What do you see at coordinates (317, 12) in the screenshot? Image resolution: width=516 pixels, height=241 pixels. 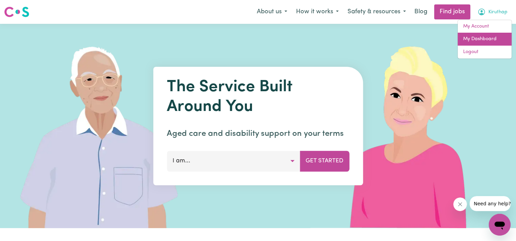 I see `button: How it works` at bounding box center [317, 12].